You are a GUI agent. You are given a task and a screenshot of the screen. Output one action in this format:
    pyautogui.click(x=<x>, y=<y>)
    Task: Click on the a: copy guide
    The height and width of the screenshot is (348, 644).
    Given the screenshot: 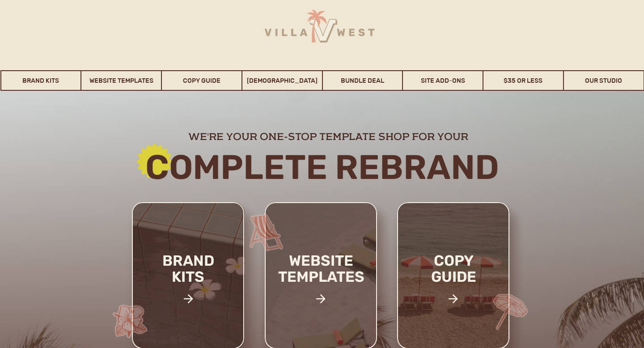 What is the action you would take?
    pyautogui.click(x=453, y=283)
    